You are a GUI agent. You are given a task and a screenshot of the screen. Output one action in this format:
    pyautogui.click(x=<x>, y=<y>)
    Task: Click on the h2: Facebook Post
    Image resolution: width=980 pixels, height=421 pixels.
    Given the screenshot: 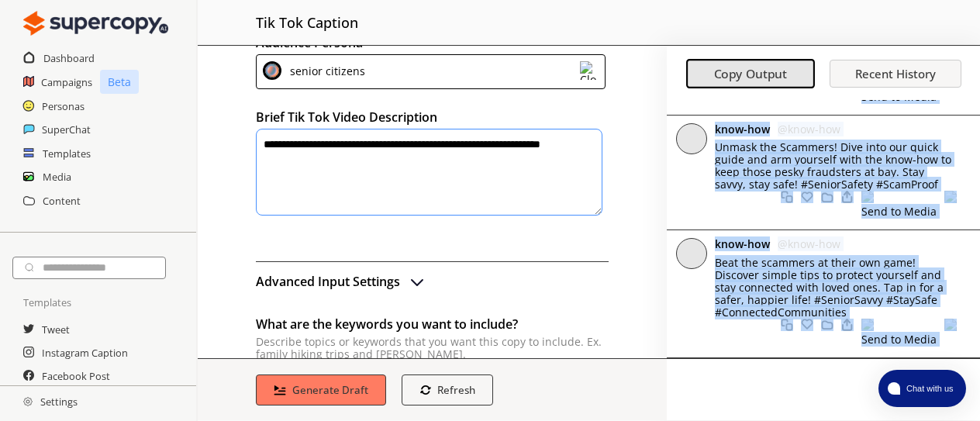 What is the action you would take?
    pyautogui.click(x=76, y=376)
    